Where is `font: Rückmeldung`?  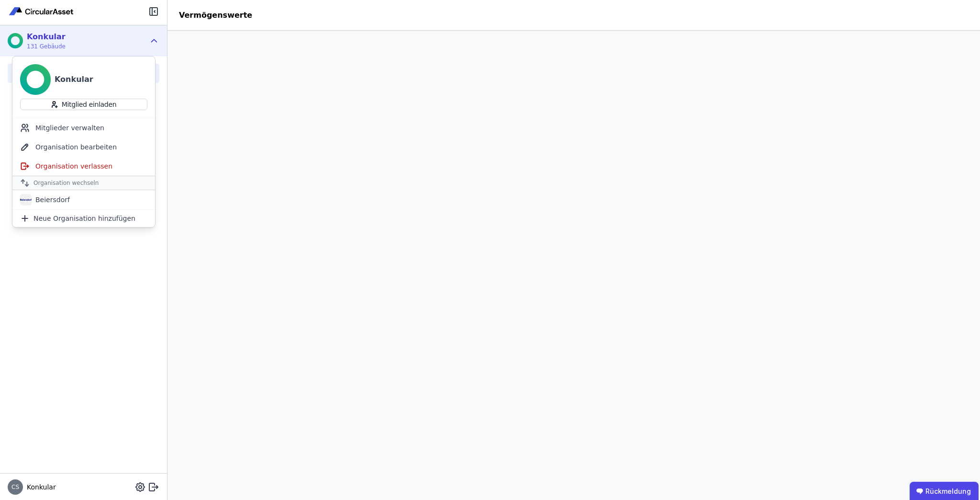
font: Rückmeldung is located at coordinates (948, 490).